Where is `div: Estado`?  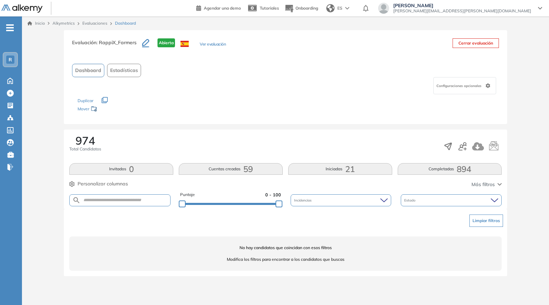
div: Estado is located at coordinates (451, 200).